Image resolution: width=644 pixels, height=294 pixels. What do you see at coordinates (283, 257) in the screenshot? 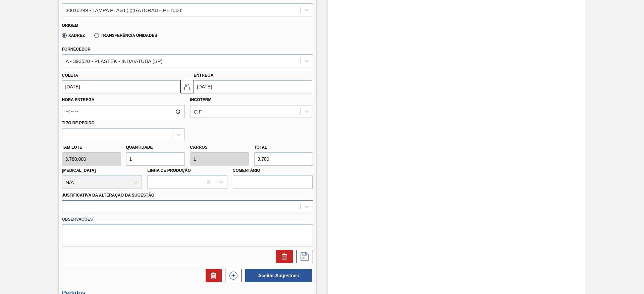
I see `div: Excluir Sugestão` at bounding box center [283, 257].